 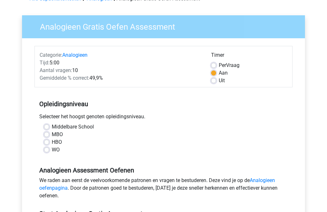 I want to click on label: WO, so click(x=56, y=150).